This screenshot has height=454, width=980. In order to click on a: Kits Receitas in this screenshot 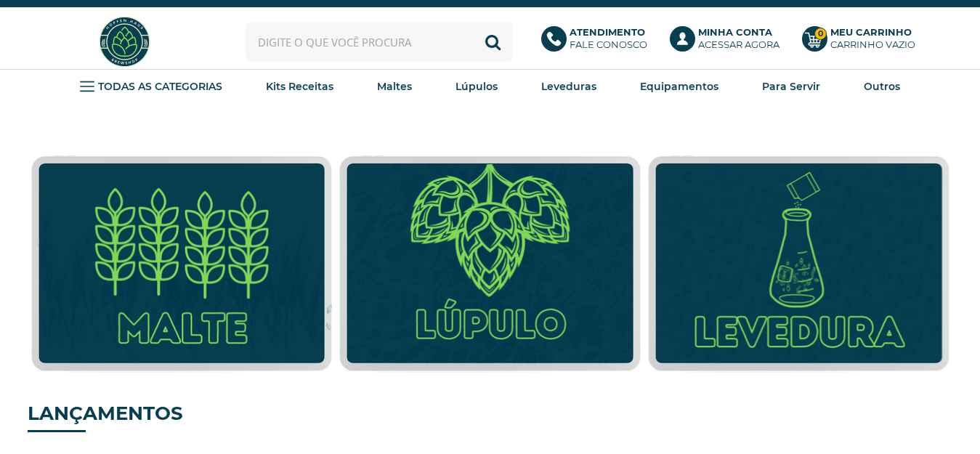, I will do `click(299, 87)`.